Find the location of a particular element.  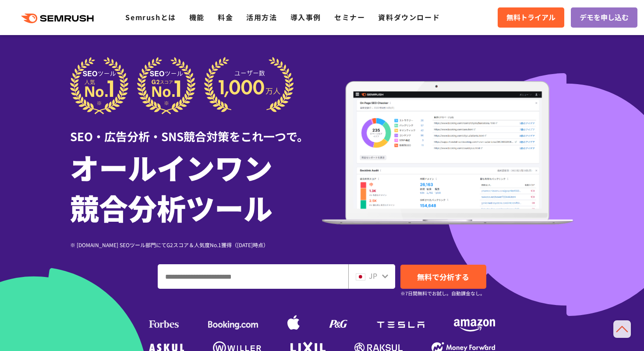

a: 活用方法 is located at coordinates (261, 17).